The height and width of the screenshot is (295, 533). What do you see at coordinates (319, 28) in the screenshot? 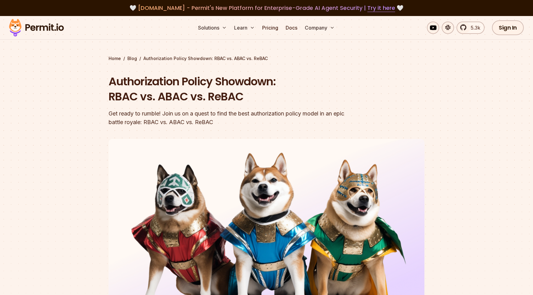
I see `button: Company` at bounding box center [319, 28].